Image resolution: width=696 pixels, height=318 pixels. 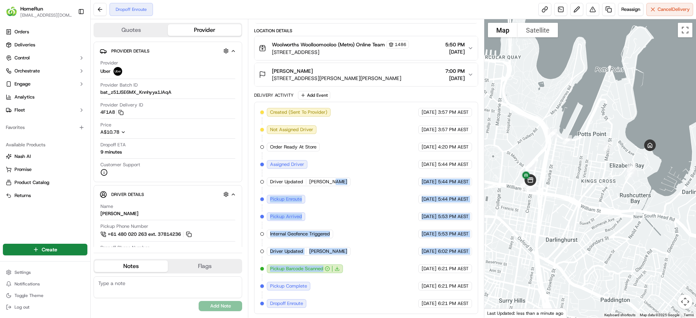 I want to click on button: Create, so click(x=45, y=250).